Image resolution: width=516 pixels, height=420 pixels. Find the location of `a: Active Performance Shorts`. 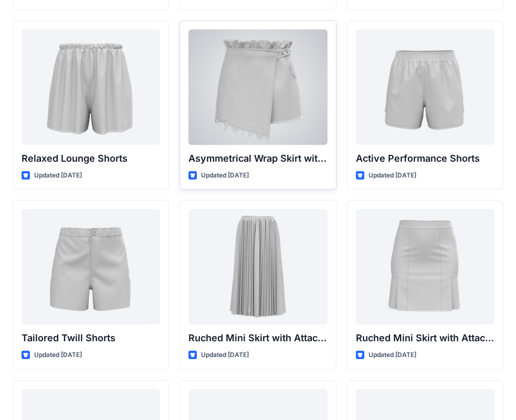

a: Active Performance Shorts is located at coordinates (425, 87).